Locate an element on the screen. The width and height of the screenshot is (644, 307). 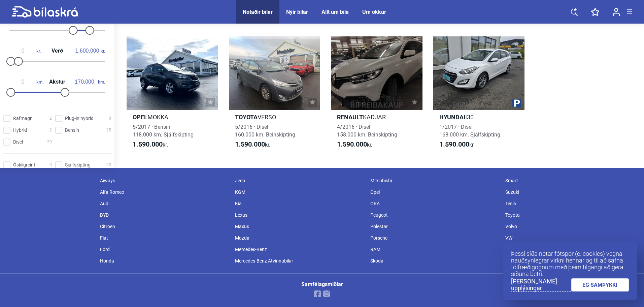
span: Akstur is located at coordinates (57, 82).